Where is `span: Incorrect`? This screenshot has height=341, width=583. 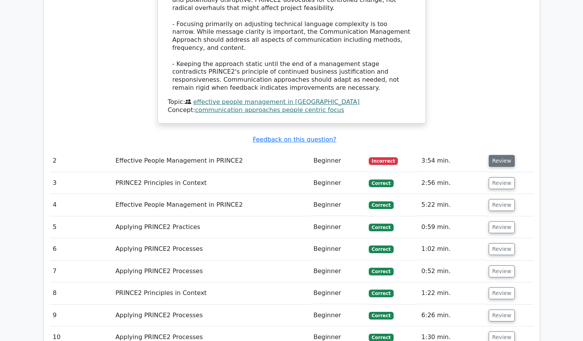
span: Incorrect is located at coordinates (384, 161).